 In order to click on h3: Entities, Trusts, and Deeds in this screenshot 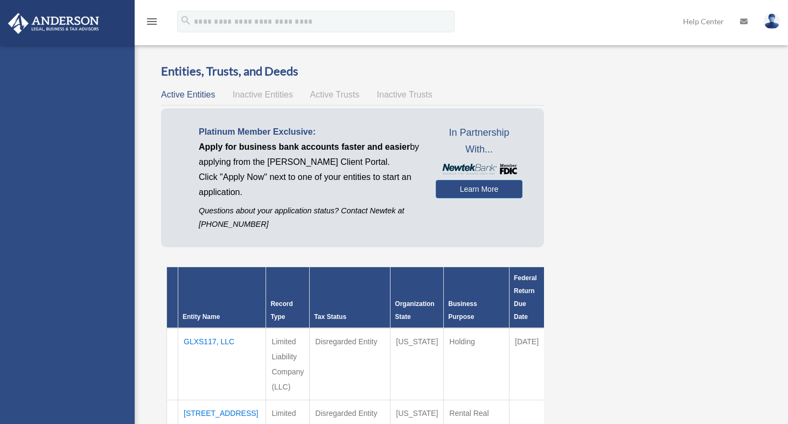, I will do `click(352, 71)`.